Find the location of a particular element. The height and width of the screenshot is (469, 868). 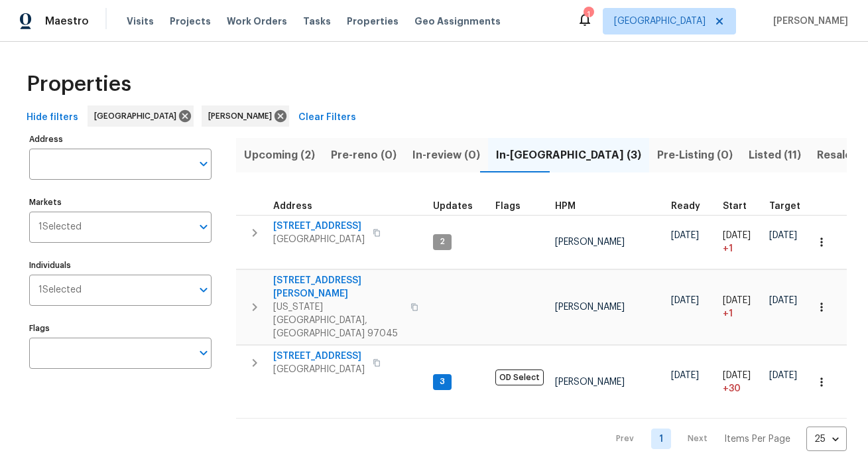

span: HPM is located at coordinates (565, 206).